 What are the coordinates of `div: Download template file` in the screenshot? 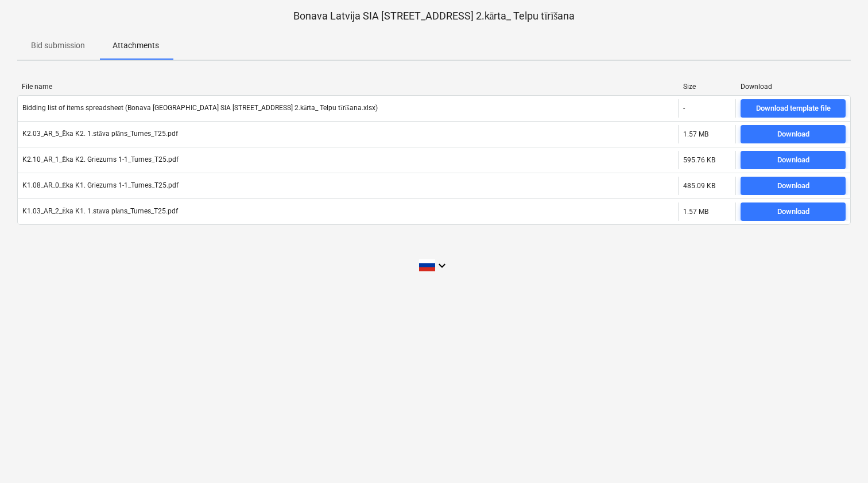 It's located at (794, 109).